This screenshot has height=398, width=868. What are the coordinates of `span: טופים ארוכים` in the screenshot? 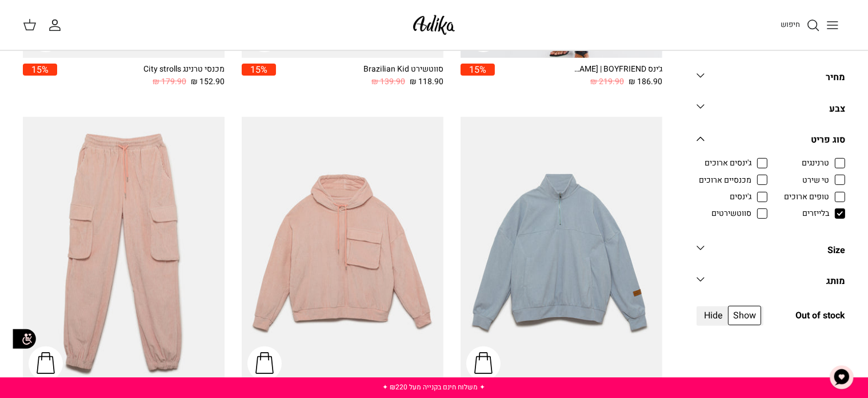 It's located at (807, 196).